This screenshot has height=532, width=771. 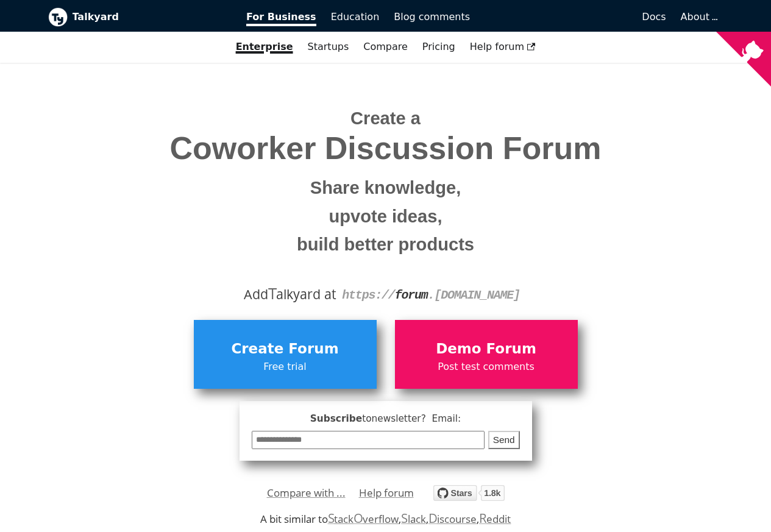 I want to click on img: Talkyard logo, so click(x=58, y=17).